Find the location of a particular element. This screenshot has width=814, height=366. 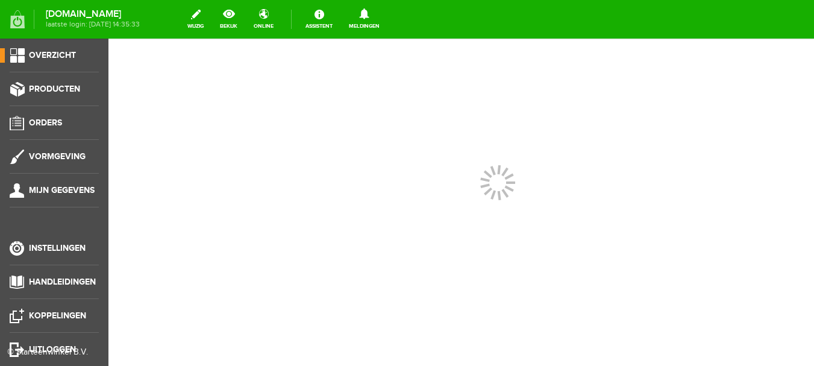

span: Producten is located at coordinates (54, 89).